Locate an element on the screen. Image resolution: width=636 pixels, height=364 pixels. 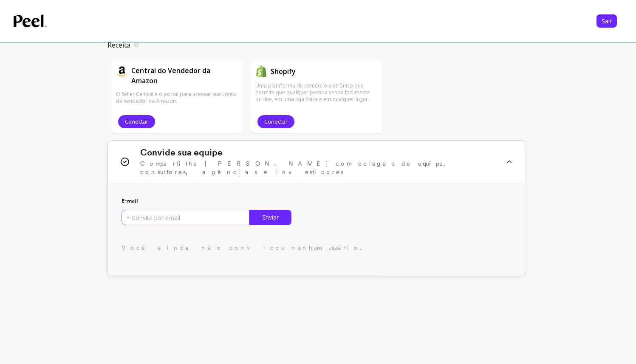
font: Shopify is located at coordinates (283, 71).